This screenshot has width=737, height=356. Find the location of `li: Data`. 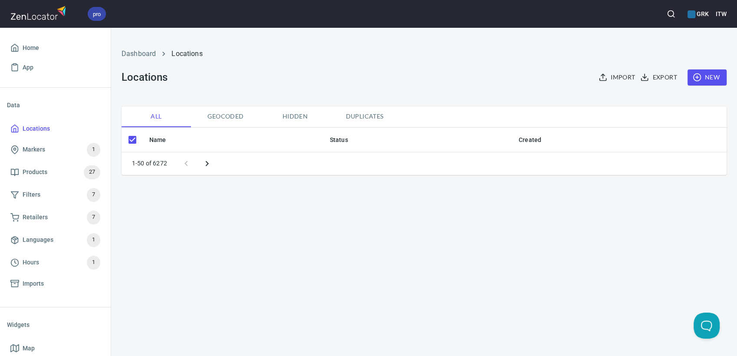

li: Data is located at coordinates (55, 105).